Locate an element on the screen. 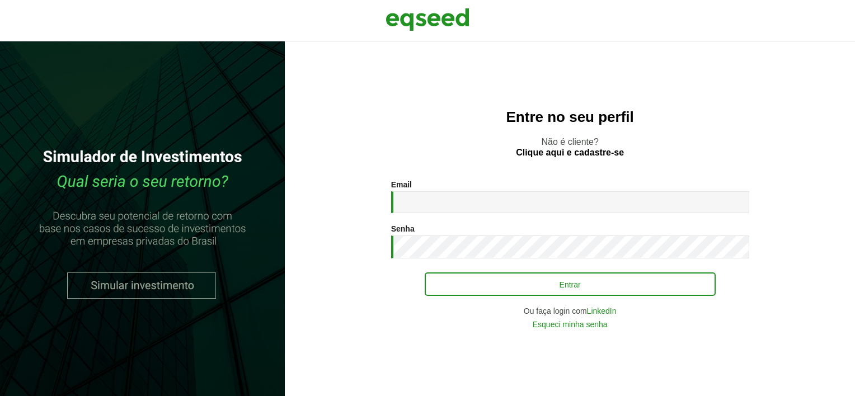 The image size is (855, 396). h2: Entre no seu perfil is located at coordinates (570, 117).